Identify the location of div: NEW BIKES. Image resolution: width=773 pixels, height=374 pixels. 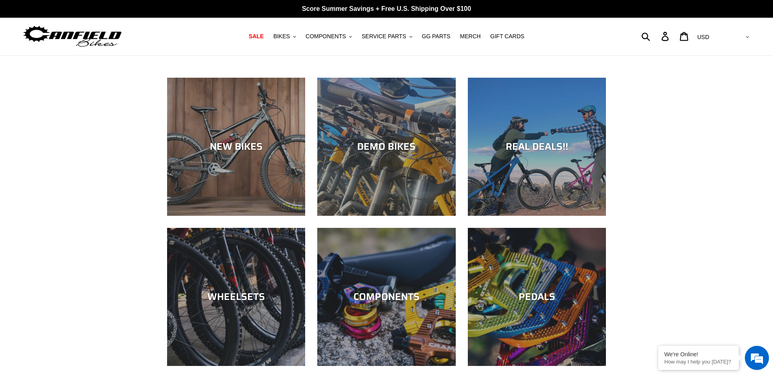
(236, 146).